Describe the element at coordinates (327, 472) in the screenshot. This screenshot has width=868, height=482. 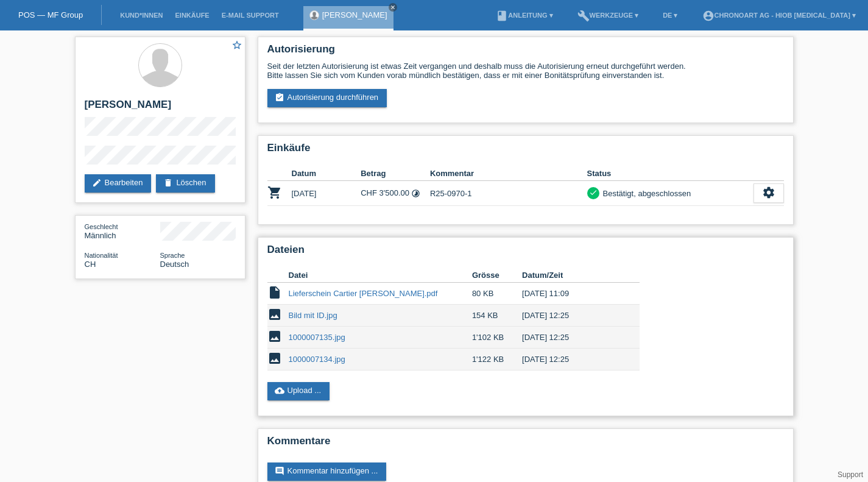
I see `a: commentKommentar hinzufügen ...` at that location.